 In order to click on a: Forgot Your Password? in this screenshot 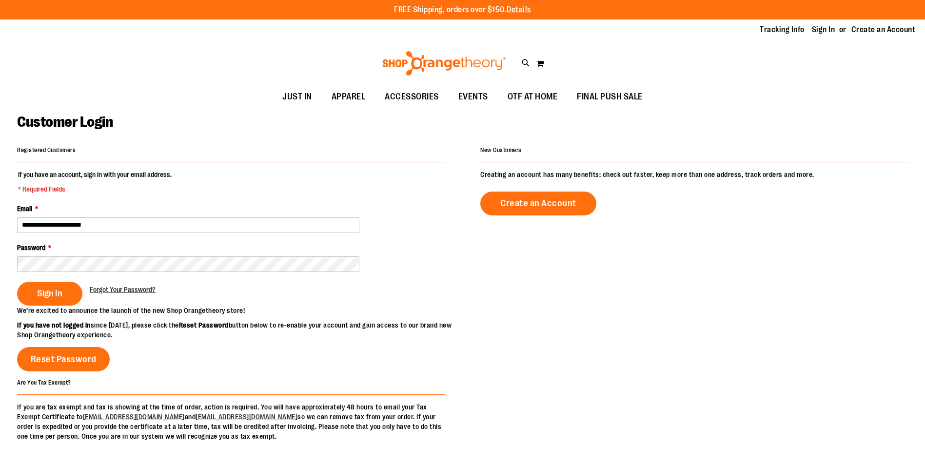, I will do `click(122, 290)`.